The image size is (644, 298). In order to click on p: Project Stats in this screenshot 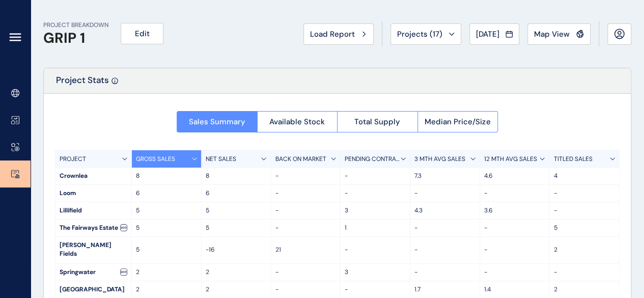, I will do `click(82, 84)`.